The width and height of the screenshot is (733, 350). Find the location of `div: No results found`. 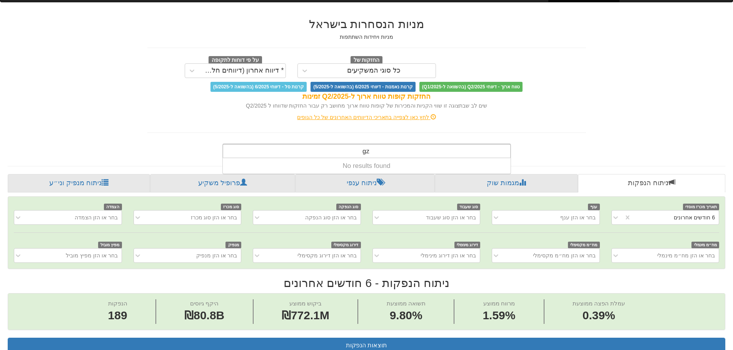

div: No results found is located at coordinates (366, 166).